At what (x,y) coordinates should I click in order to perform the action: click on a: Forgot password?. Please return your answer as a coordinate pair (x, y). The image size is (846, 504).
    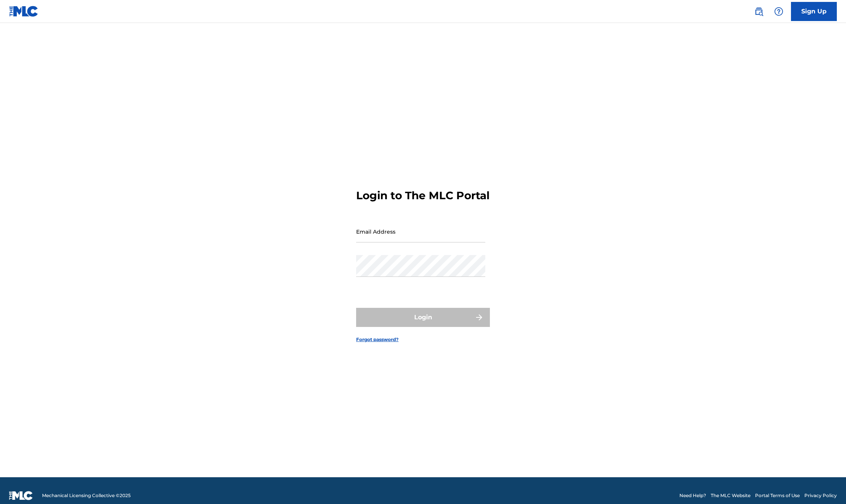
    Looking at the image, I should click on (377, 340).